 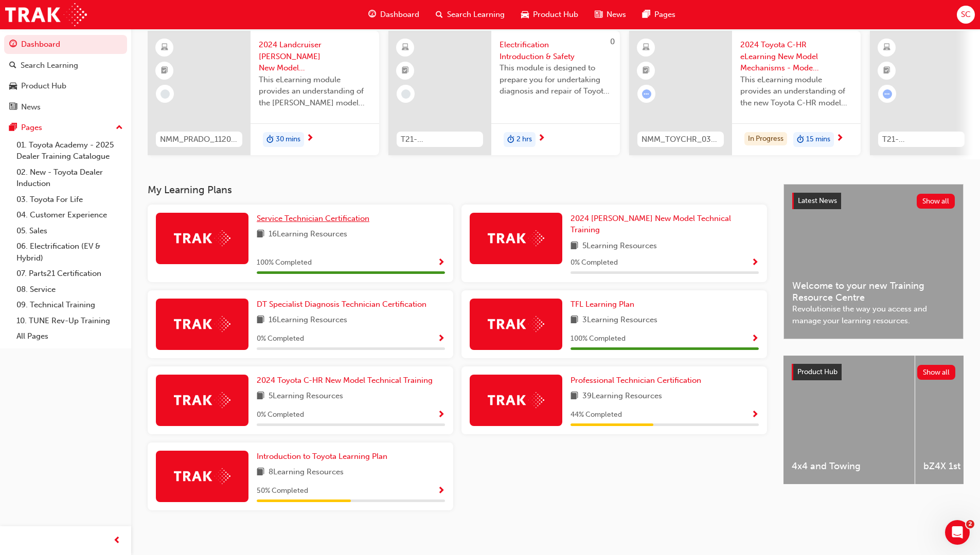 What do you see at coordinates (476, 15) in the screenshot?
I see `span: Search Learning` at bounding box center [476, 15].